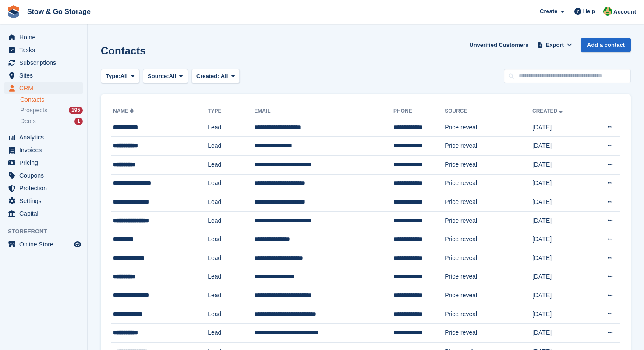 The width and height of the screenshot is (644, 350). I want to click on span: Export, so click(555, 45).